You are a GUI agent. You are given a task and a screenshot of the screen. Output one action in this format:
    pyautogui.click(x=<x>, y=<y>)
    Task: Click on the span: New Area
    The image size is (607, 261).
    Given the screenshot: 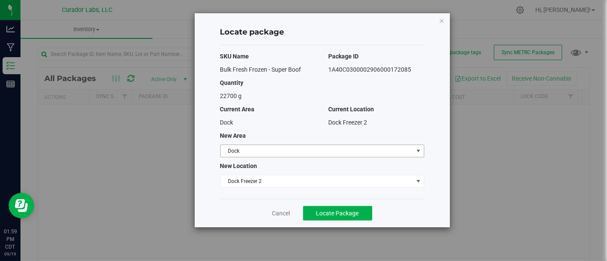 What is the action you would take?
    pyautogui.click(x=233, y=136)
    